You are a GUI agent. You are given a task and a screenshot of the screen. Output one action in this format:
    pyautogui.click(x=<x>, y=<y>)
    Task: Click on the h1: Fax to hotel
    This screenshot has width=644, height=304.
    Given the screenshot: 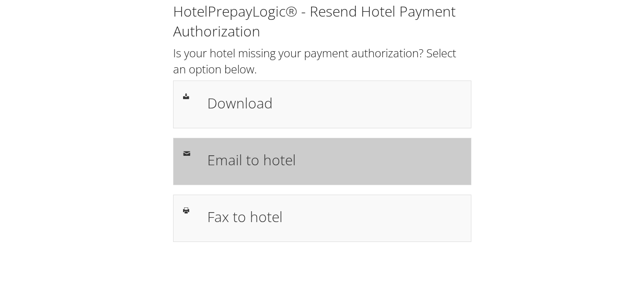 What is the action you would take?
    pyautogui.click(x=334, y=217)
    